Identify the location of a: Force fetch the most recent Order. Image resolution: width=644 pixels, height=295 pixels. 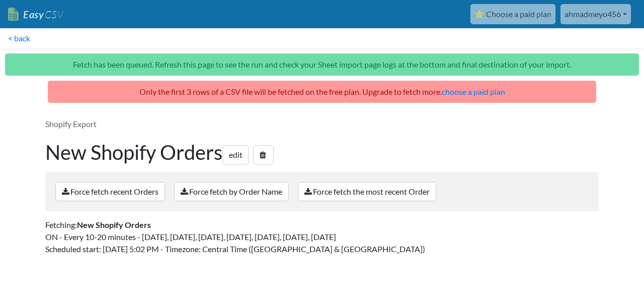
(367, 192).